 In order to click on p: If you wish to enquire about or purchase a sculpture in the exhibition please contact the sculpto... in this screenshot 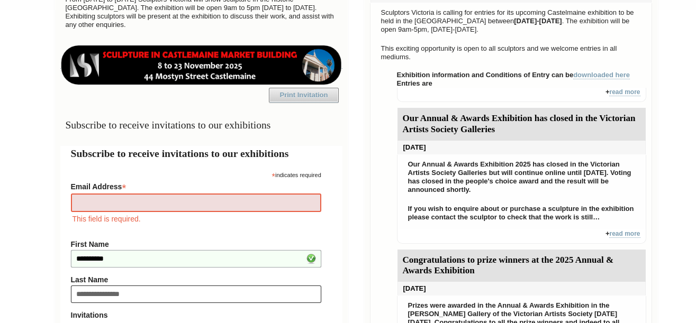, I will do `click(521, 213)`.